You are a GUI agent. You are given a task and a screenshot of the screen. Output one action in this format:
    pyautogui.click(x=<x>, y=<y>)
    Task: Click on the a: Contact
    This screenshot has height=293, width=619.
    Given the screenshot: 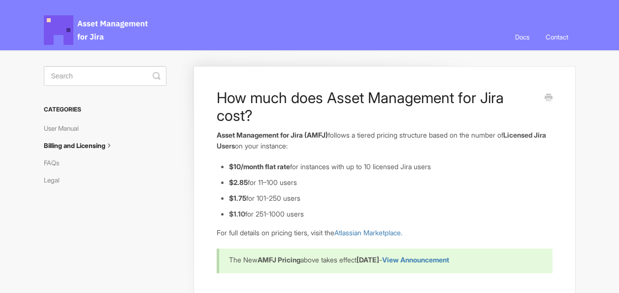 What is the action you would take?
    pyautogui.click(x=557, y=37)
    